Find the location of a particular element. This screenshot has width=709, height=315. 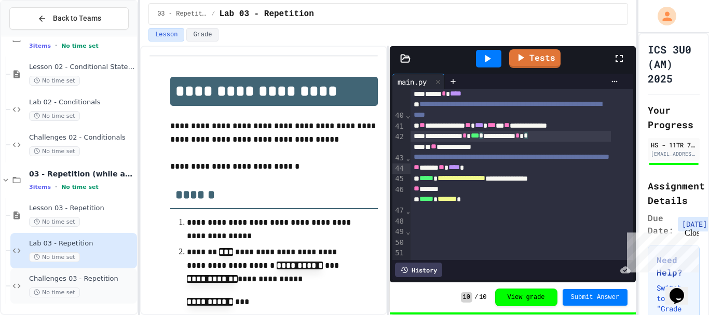

span: Back to Teams is located at coordinates (77, 18).